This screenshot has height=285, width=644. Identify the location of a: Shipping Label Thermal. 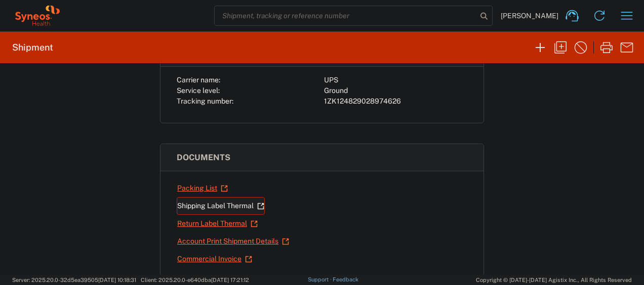
(220, 206).